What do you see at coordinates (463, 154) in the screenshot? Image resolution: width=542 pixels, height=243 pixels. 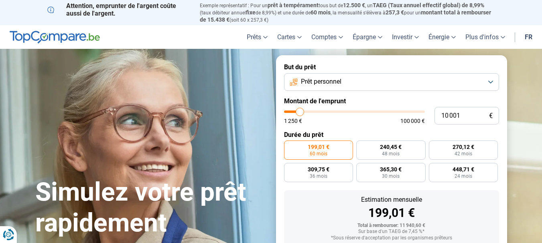 I see `span: 42 mois` at bounding box center [463, 154].